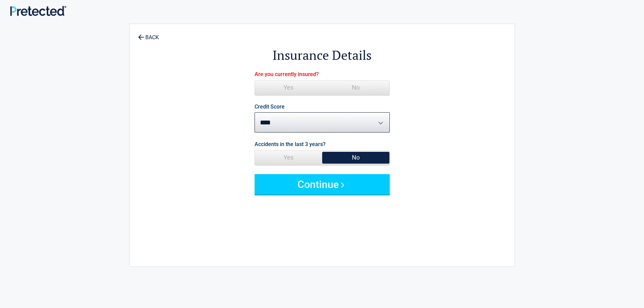 This screenshot has height=308, width=644. I want to click on button: Continue, so click(322, 184).